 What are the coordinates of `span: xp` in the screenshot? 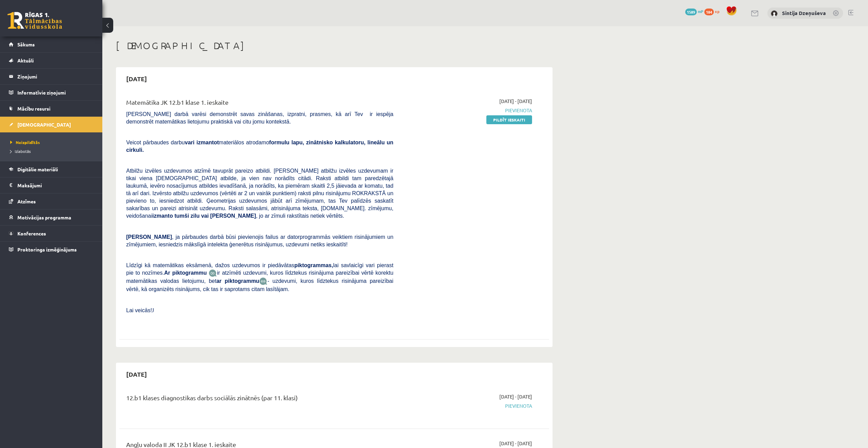 It's located at (717, 11).